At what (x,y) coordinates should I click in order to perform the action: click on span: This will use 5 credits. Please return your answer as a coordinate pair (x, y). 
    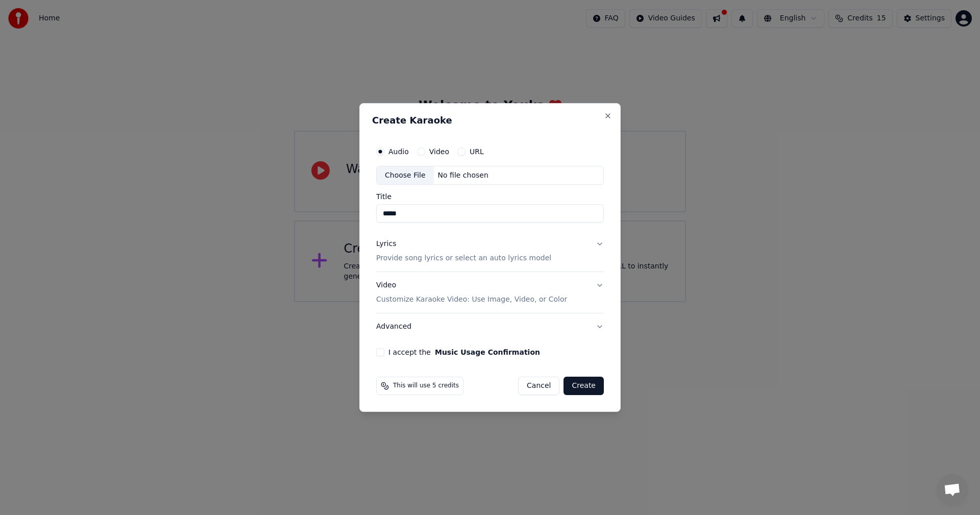
    Looking at the image, I should click on (426, 386).